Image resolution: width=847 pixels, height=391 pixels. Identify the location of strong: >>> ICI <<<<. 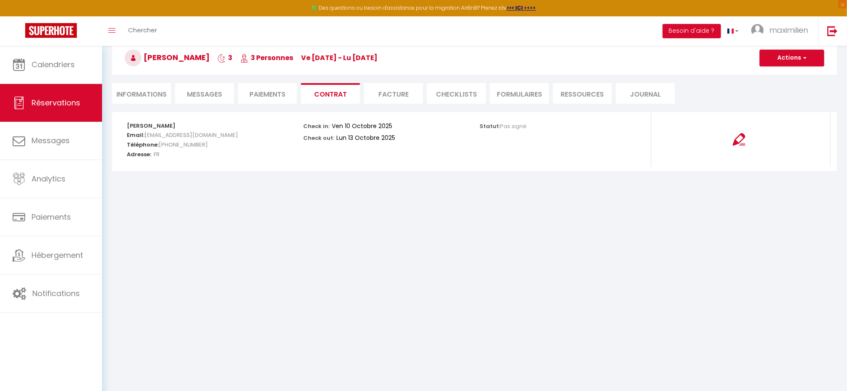
(521, 8).